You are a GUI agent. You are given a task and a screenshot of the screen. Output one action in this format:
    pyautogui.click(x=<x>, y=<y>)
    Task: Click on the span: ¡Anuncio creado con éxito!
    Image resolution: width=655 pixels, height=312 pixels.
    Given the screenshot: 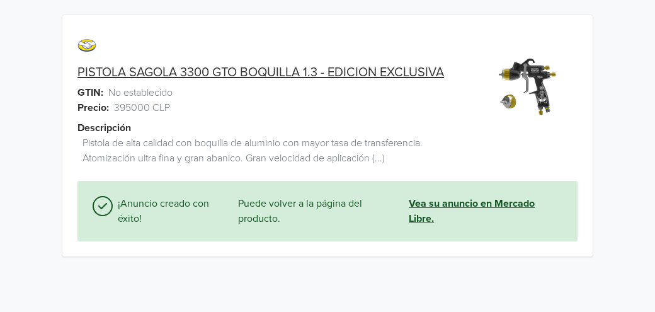 What is the action you would take?
    pyautogui.click(x=175, y=211)
    